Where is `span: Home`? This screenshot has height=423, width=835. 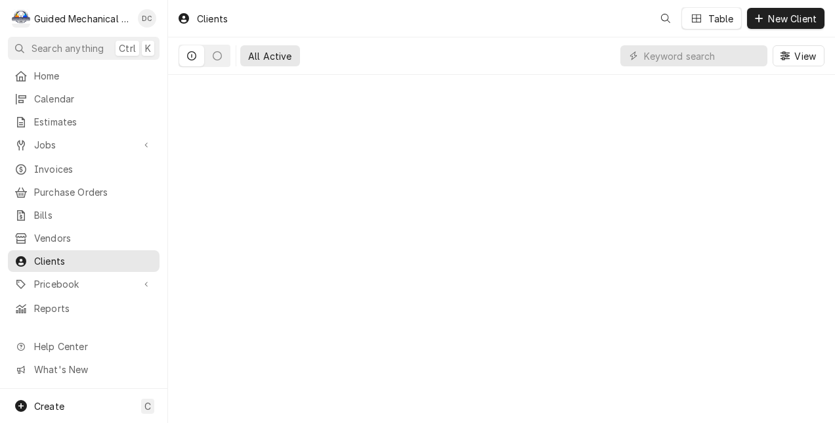
span: Home is located at coordinates (93, 76).